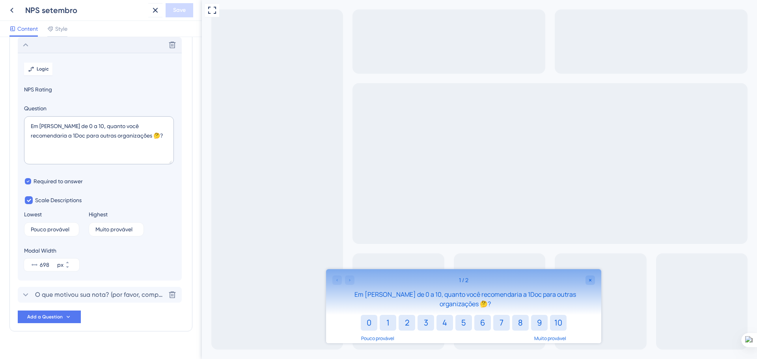 The width and height of the screenshot is (757, 359). I want to click on div: NPS setembro, so click(85, 10).